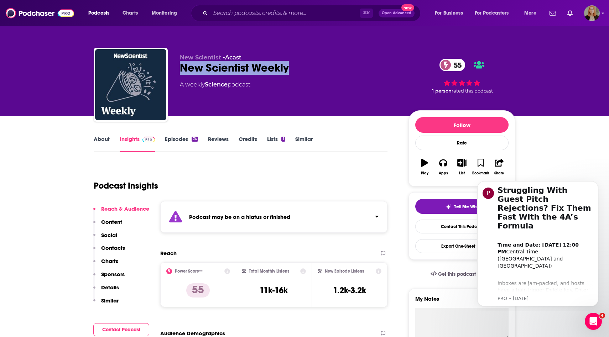 The image size is (609, 337). What do you see at coordinates (462, 174) in the screenshot?
I see `div: List` at bounding box center [462, 174].